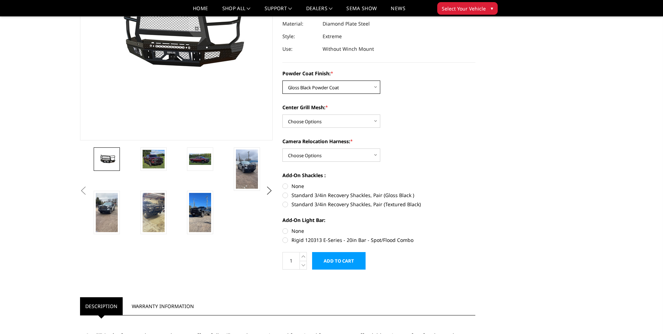  Describe the element at coordinates (379, 220) in the screenshot. I see `label: Add-On Light Bar:` at that location.